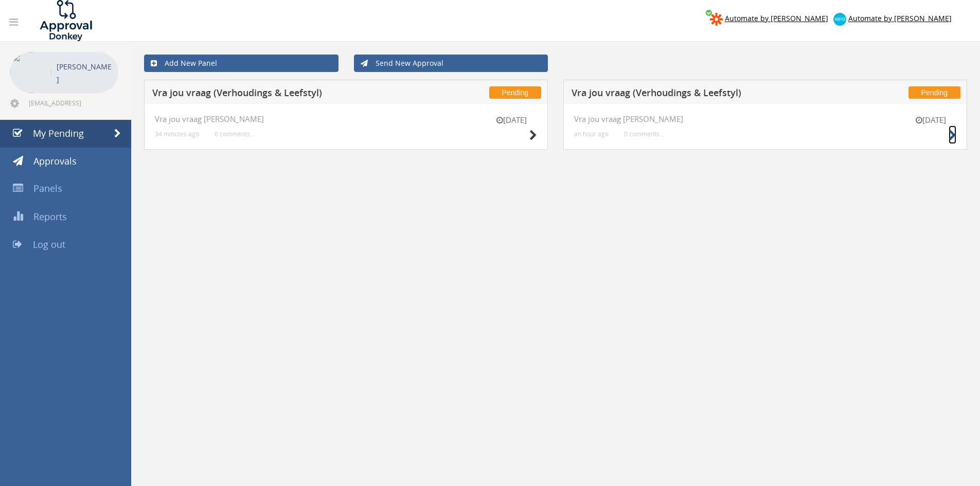 This screenshot has height=486, width=980. I want to click on span: My Pending, so click(58, 133).